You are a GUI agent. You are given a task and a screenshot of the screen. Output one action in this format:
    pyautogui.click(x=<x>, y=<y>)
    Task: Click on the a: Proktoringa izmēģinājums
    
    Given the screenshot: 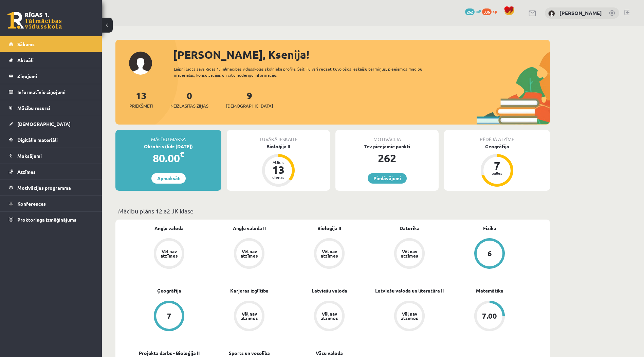 What is the action you would take?
    pyautogui.click(x=51, y=219)
    